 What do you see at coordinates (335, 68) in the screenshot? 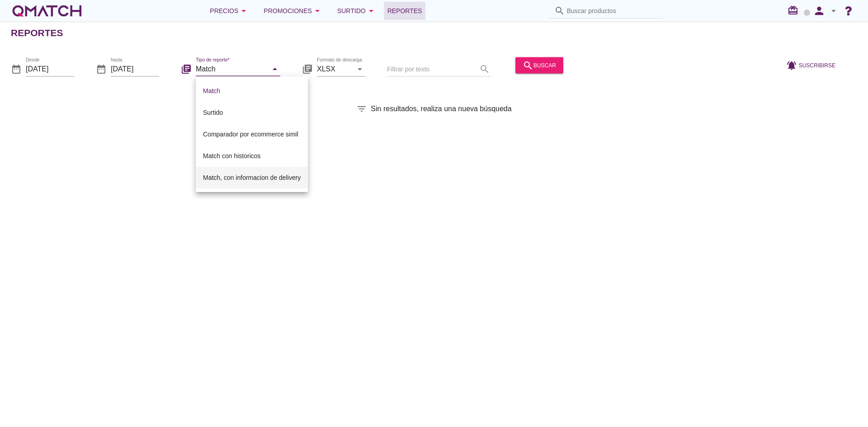
I see `input: Formato de descarga` at bounding box center [335, 68].